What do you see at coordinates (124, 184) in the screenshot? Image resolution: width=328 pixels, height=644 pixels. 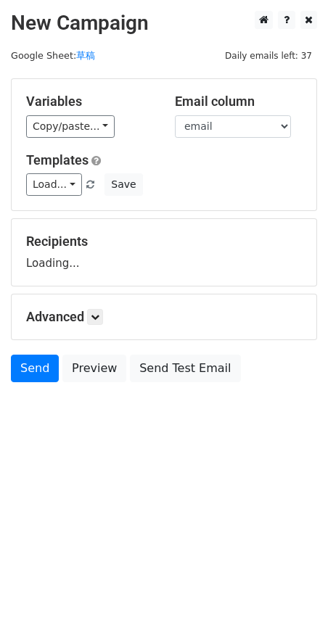 I see `button: Save` at bounding box center [124, 184].